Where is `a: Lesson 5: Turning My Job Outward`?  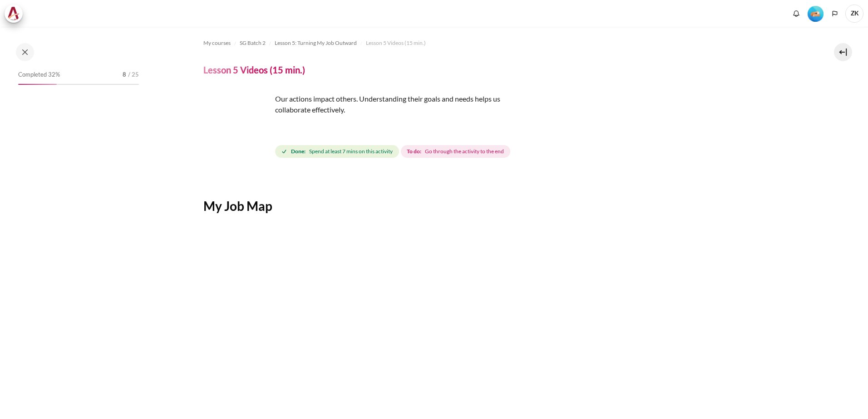 a: Lesson 5: Turning My Job Outward is located at coordinates (315, 43).